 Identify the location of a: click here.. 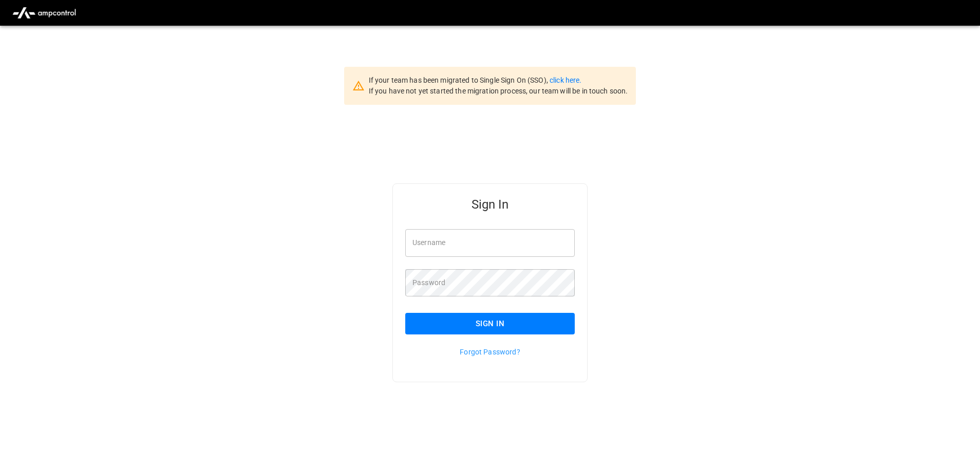
(565, 80).